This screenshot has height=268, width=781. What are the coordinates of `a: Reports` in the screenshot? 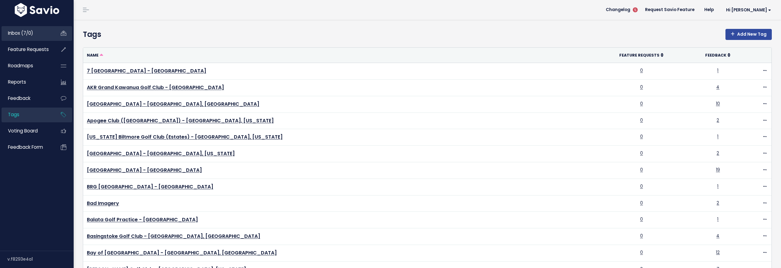 It's located at (26, 82).